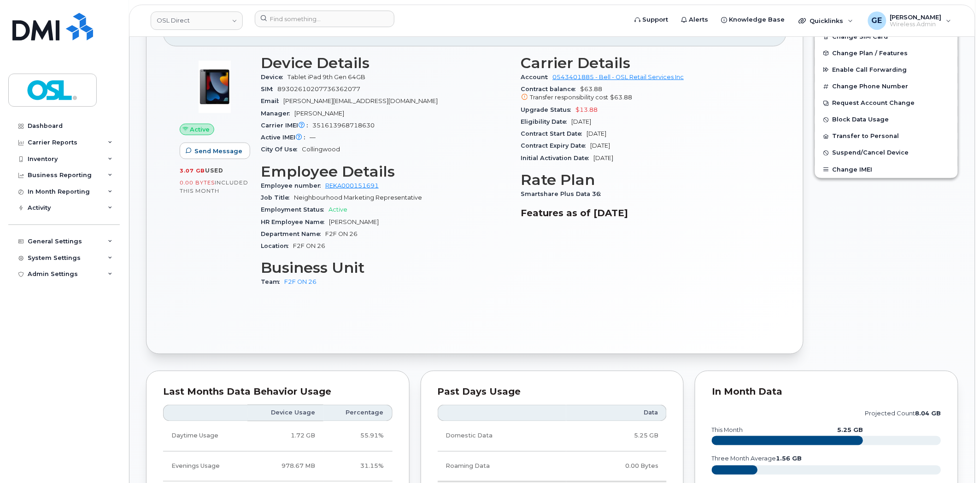 This screenshot has width=980, height=483. Describe the element at coordinates (550, 89) in the screenshot. I see `span: Contract balance` at that location.